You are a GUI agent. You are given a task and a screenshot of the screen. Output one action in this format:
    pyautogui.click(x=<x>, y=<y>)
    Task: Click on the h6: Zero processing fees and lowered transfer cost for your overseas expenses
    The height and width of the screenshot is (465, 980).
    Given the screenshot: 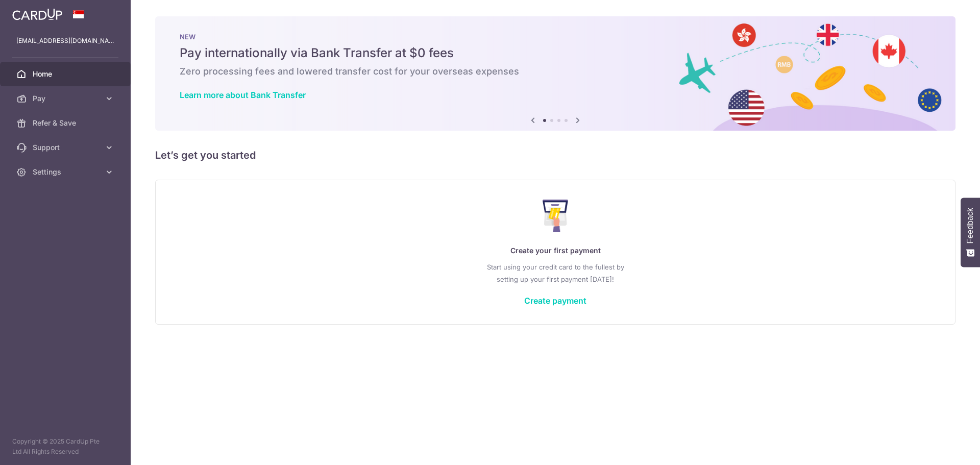 What is the action you would take?
    pyautogui.click(x=555, y=71)
    